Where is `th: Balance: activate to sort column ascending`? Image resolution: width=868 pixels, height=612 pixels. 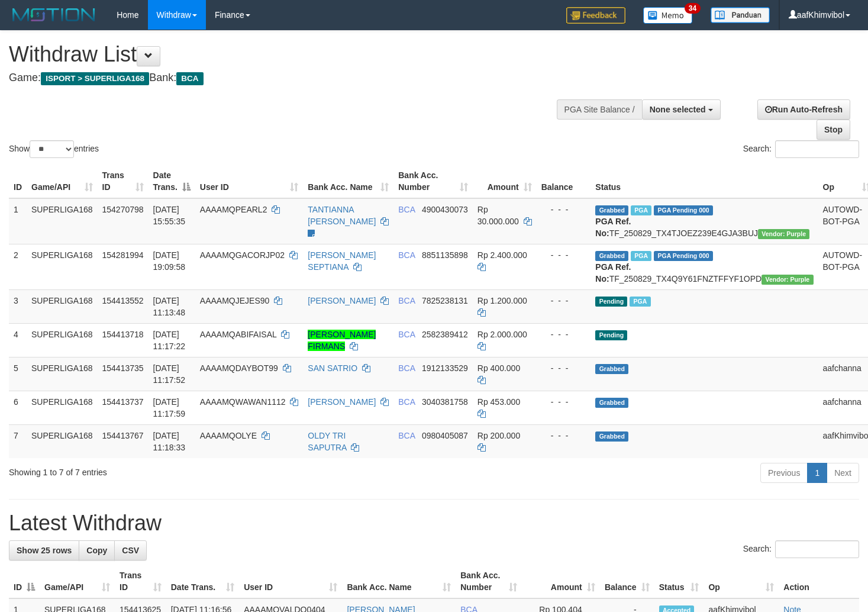 th: Balance: activate to sort column ascending is located at coordinates (627, 581).